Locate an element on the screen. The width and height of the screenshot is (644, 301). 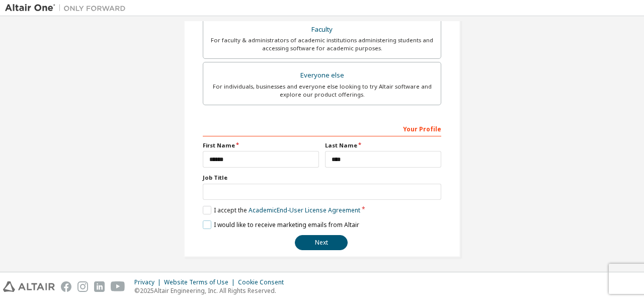
div: For faculty & administrators of academic institutions administering students and accessing softwa... is located at coordinates (322, 44).